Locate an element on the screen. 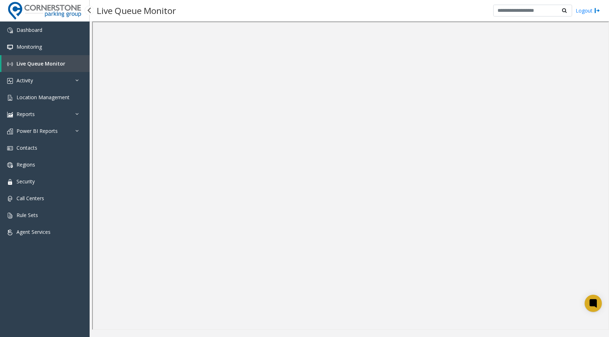 This screenshot has width=609, height=337. span: Power BI Reports is located at coordinates (37, 131).